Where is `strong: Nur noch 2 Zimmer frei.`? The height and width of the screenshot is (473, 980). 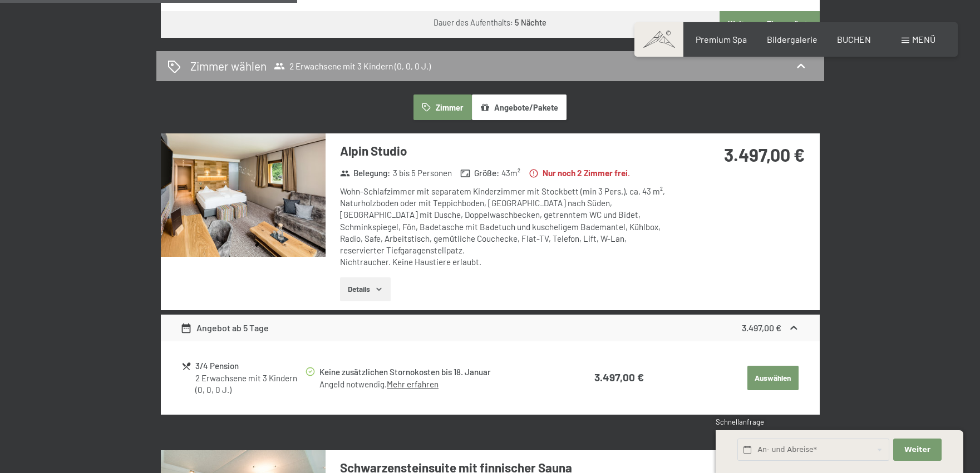
strong: Nur noch 2 Zimmer frei. is located at coordinates (579, 173).